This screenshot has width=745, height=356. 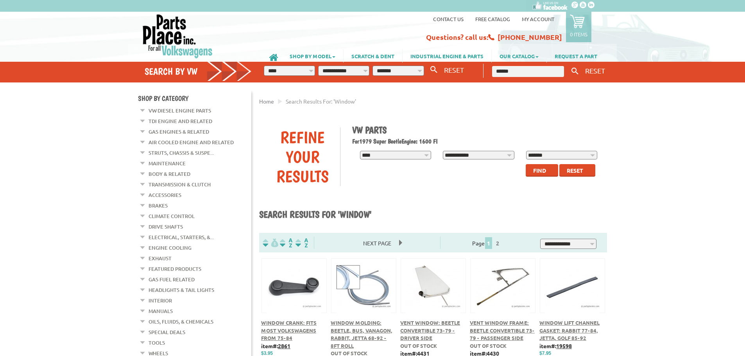 I want to click on a: Drive Shafts, so click(x=166, y=227).